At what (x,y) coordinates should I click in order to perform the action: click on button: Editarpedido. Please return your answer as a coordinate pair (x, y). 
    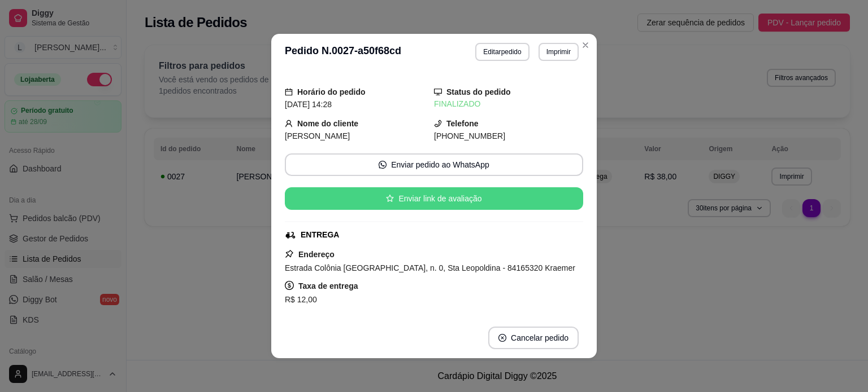
    Looking at the image, I should click on (502, 52).